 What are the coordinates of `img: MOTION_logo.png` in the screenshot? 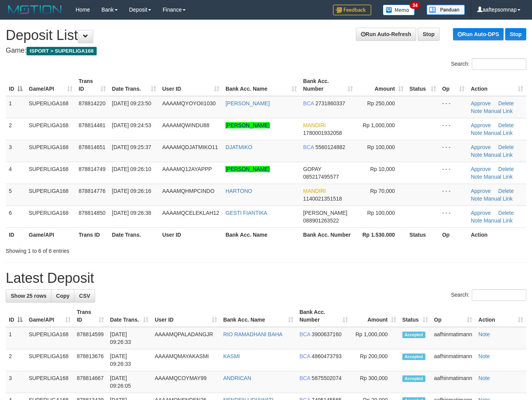 It's located at (35, 10).